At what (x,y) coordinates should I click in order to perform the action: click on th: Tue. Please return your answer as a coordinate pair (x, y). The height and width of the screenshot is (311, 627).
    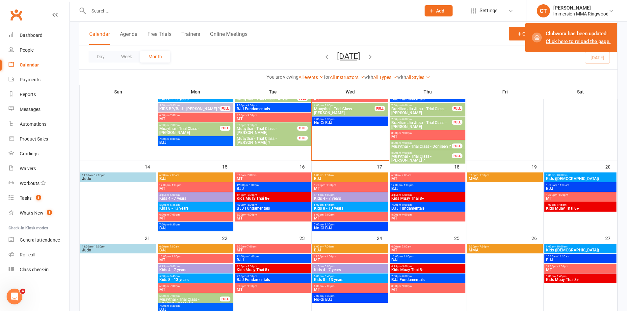
    Looking at the image, I should click on (273, 92).